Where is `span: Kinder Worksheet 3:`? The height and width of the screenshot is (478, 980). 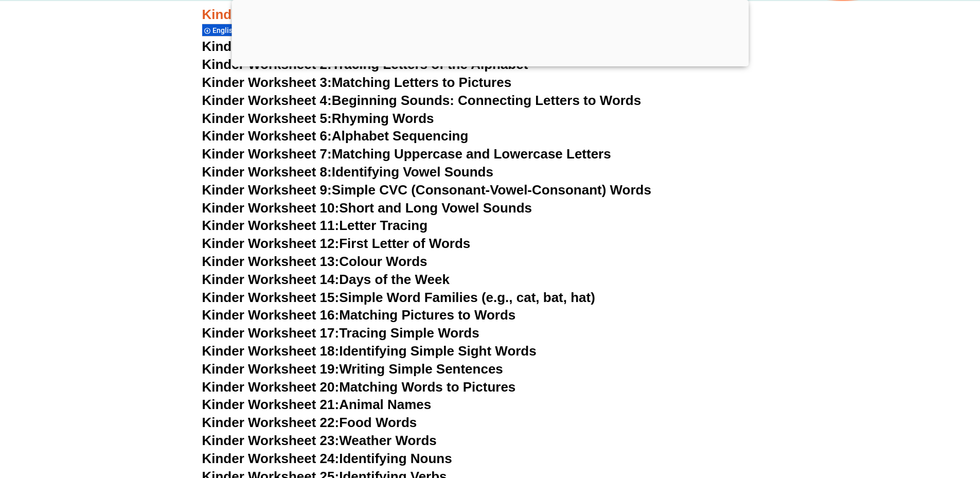
span: Kinder Worksheet 3: is located at coordinates (267, 82).